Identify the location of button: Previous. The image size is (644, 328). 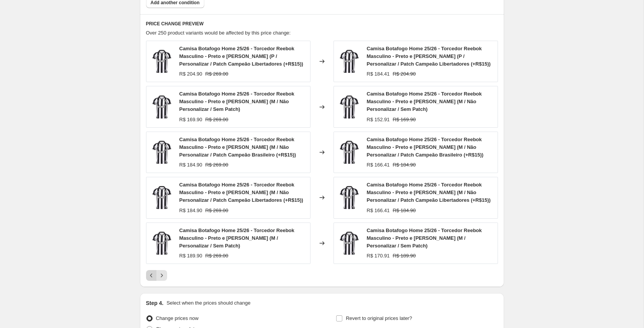
(152, 275).